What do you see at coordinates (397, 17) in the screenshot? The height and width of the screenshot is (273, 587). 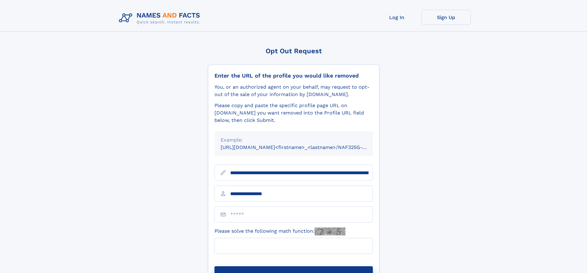 I see `a: Log In` at bounding box center [397, 17].